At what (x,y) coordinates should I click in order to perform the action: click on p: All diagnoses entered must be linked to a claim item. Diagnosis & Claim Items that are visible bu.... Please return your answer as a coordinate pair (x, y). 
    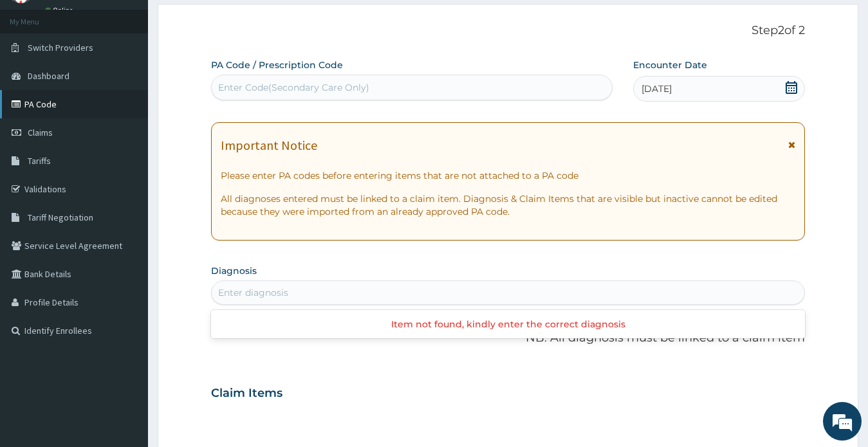
    Looking at the image, I should click on (509, 205).